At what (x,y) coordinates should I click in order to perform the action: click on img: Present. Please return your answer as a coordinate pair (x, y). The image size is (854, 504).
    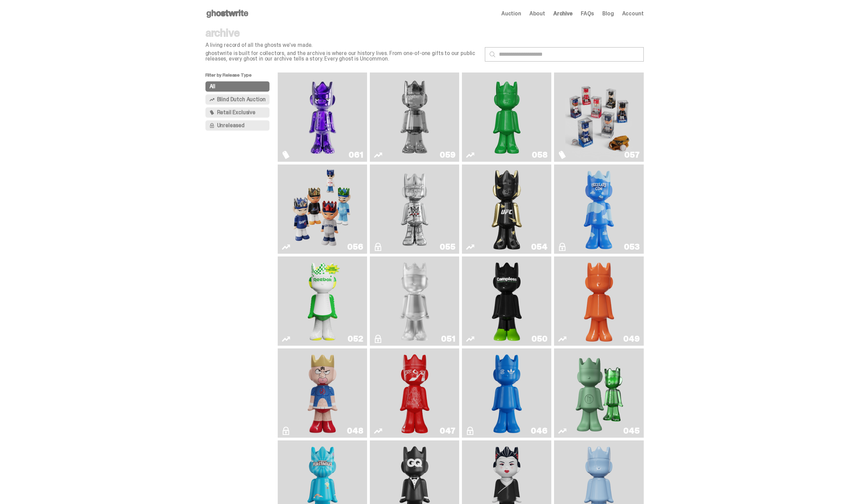
    Looking at the image, I should click on (599, 393).